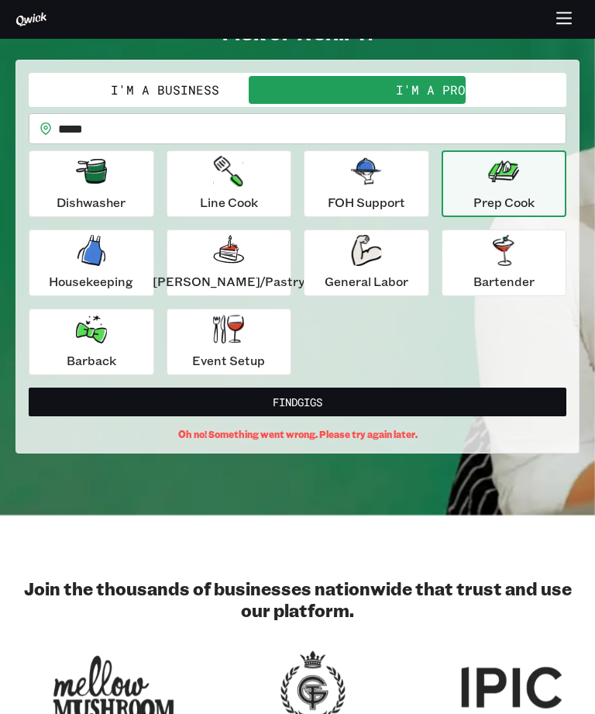  Describe the element at coordinates (229, 360) in the screenshot. I see `p: Event Setup` at that location.